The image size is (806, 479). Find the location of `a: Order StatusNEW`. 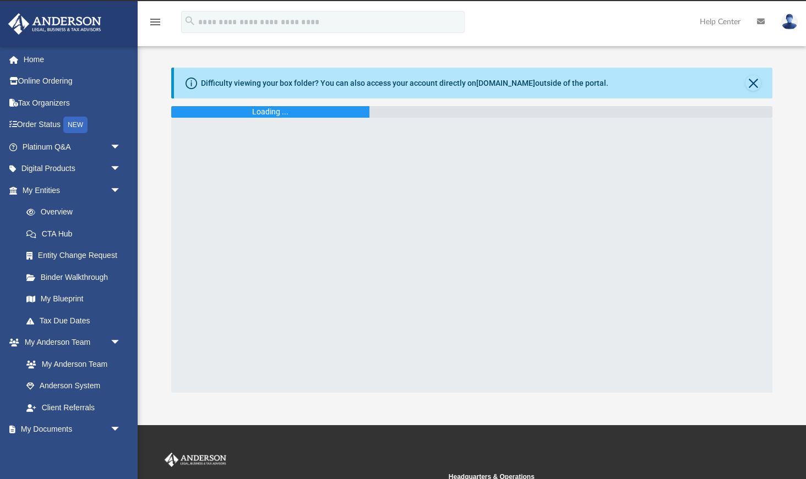

a: Order StatusNEW is located at coordinates (73, 125).